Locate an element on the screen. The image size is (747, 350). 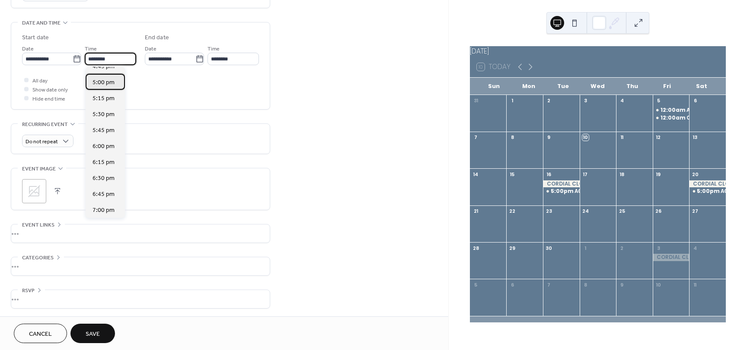
button: Cancel is located at coordinates (40, 334).